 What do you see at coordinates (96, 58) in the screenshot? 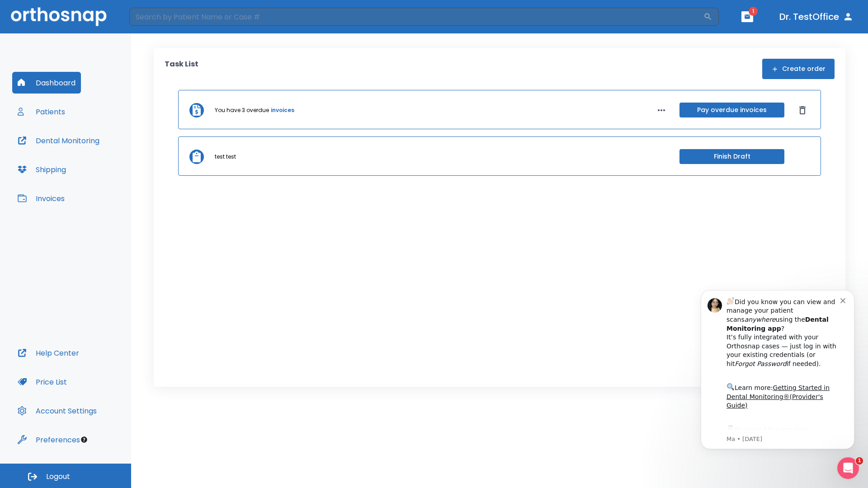
I see `div: Did you know you can view and manage your patient scans using the ? It’s fully integrated with yo...` at bounding box center [96, 58].